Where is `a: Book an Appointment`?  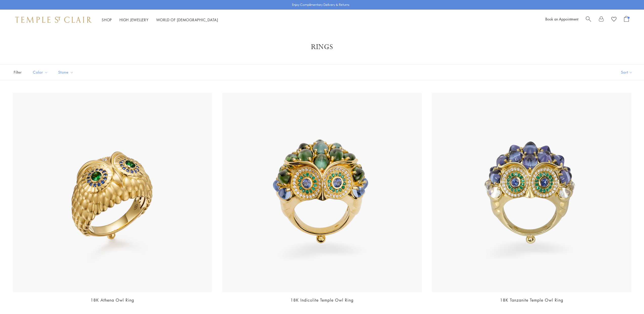 a: Book an Appointment is located at coordinates (562, 19).